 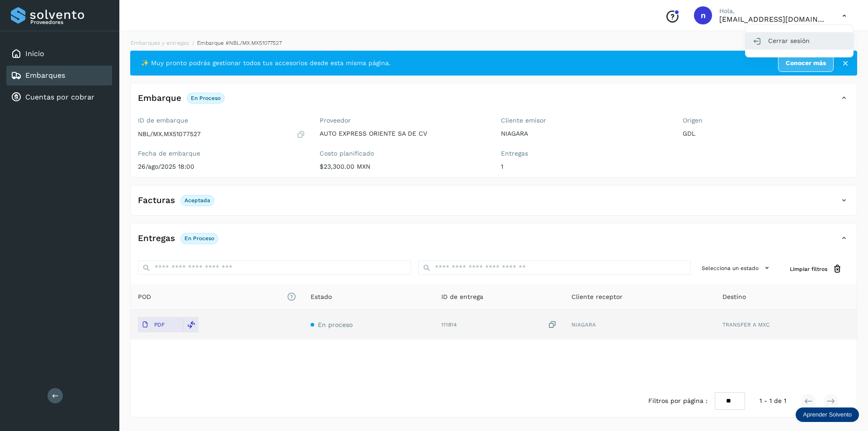 What do you see at coordinates (69, 22) in the screenshot?
I see `p: Proveedores` at bounding box center [69, 22].